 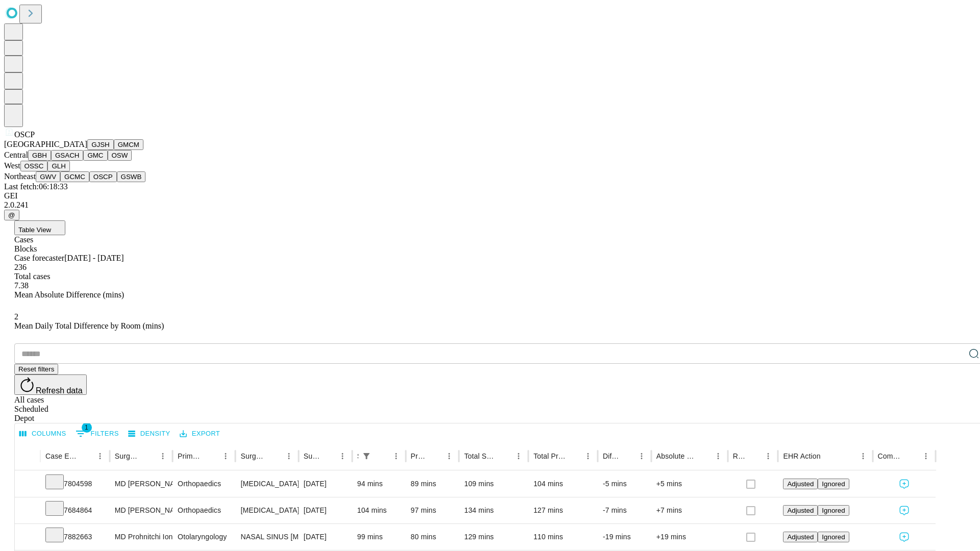 I want to click on span: Total cases, so click(x=32, y=276).